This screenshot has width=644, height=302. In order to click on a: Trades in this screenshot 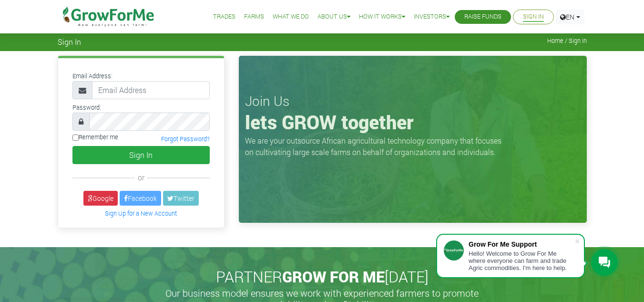, I will do `click(224, 17)`.